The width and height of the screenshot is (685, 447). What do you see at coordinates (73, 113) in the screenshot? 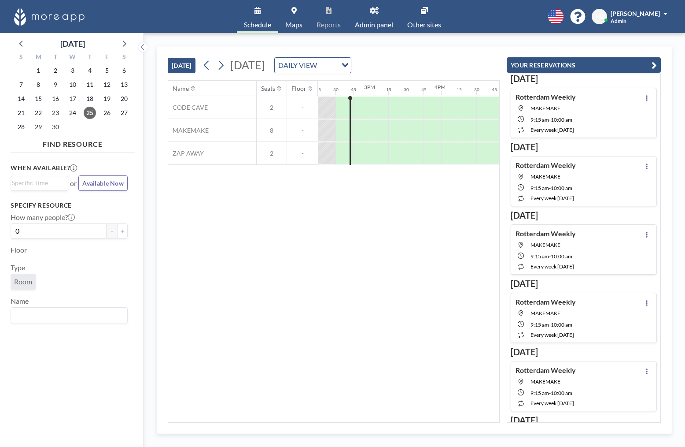
I see `span: Wednesday, September 24, 2025` at bounding box center [73, 113].